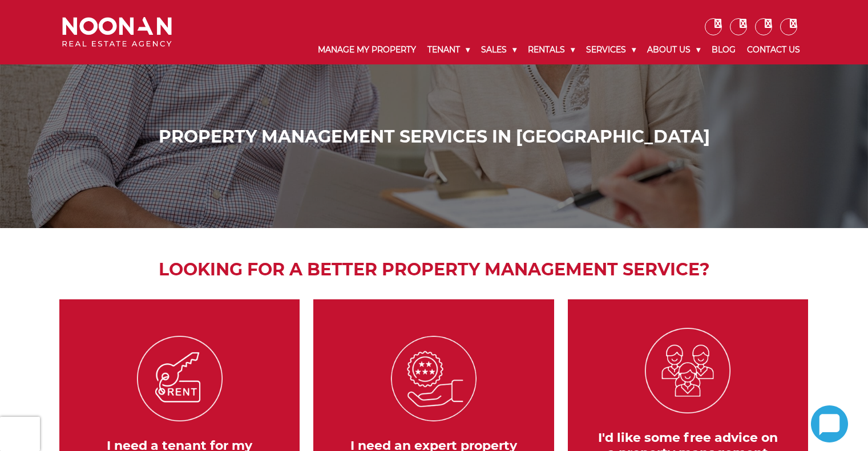 The height and width of the screenshot is (451, 868). Describe the element at coordinates (498, 50) in the screenshot. I see `a: Sales` at that location.